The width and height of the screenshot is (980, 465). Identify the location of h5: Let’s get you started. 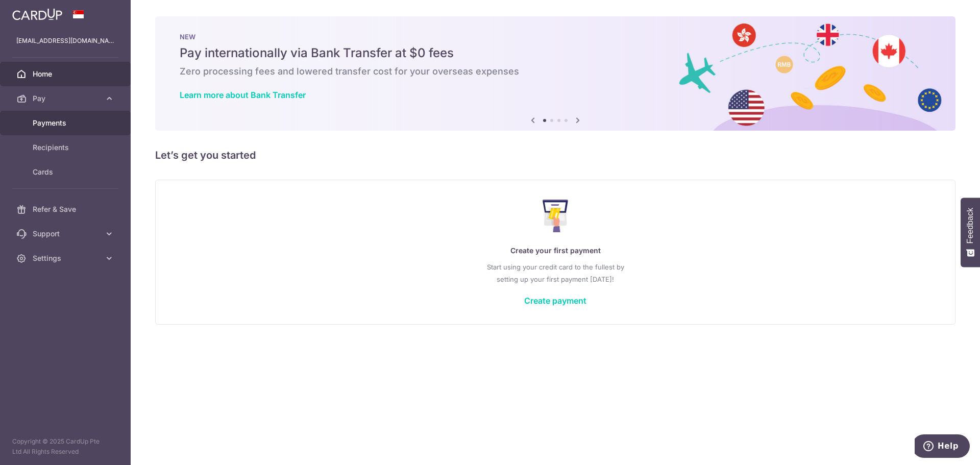
(556, 155).